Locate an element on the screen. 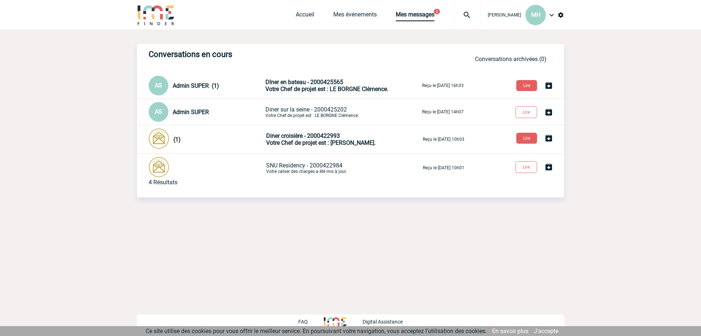  span: (1) is located at coordinates (177, 139).